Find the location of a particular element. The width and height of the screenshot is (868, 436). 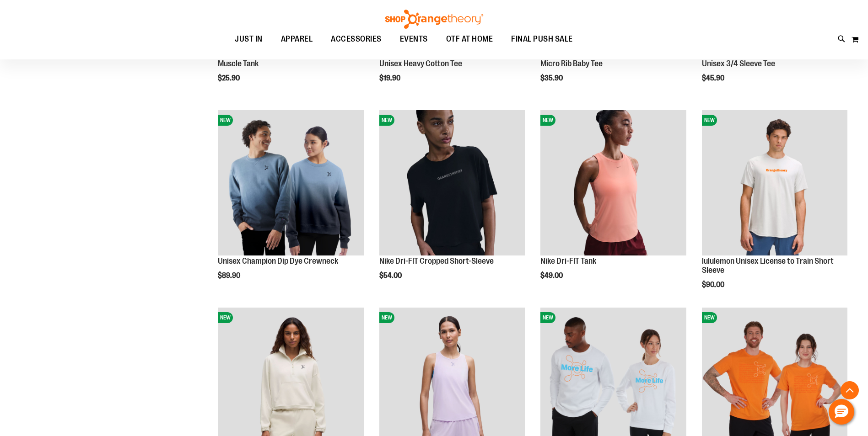

a: Muscle Tank is located at coordinates (238, 64).